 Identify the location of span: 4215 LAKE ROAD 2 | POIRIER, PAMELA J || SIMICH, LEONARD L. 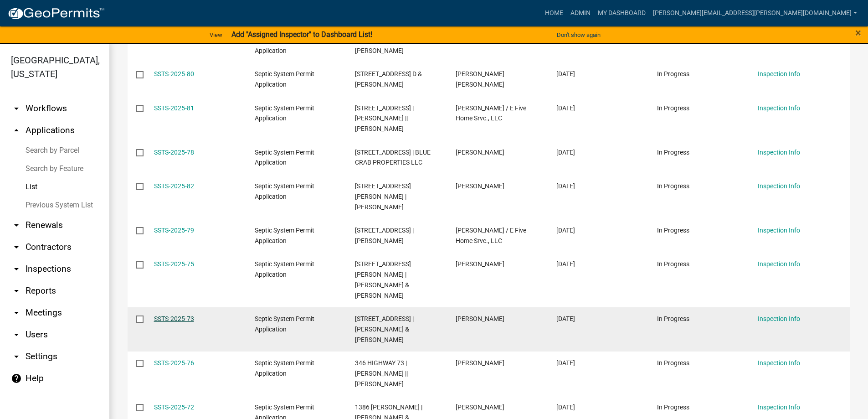
(384, 118).